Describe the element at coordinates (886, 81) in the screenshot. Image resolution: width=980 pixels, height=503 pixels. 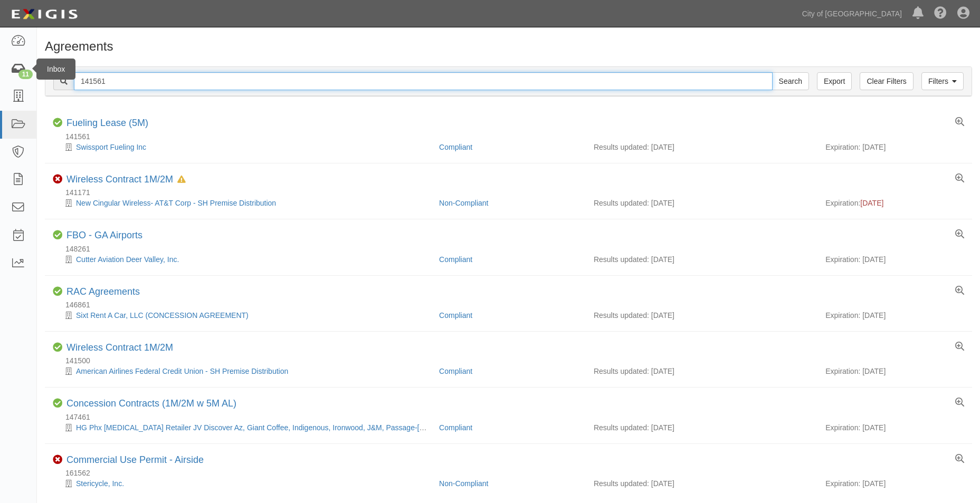
I see `a: Clear Filters` at that location.